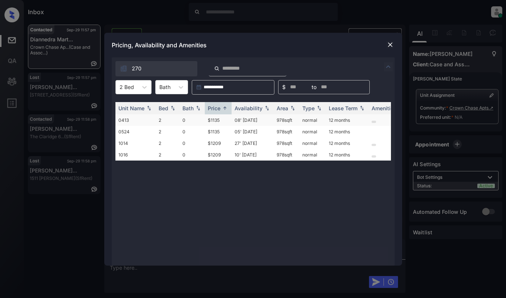  I want to click on div: Unit Name, so click(131, 108).